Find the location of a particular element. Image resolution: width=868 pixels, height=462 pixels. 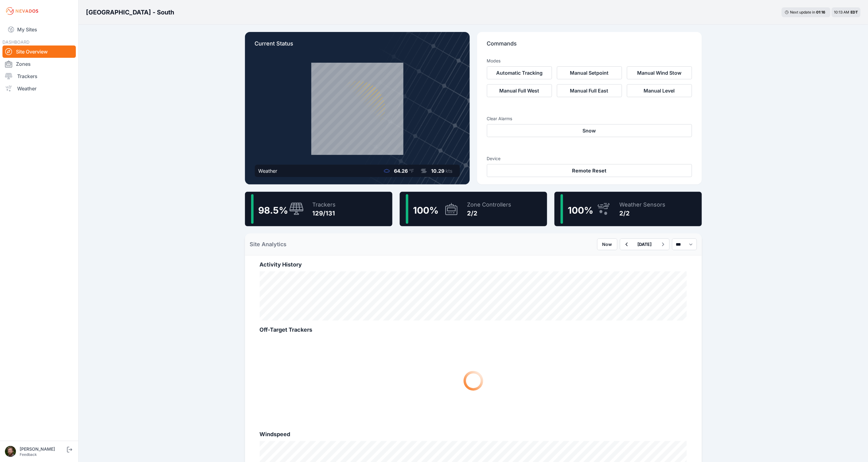

img: Sam Prest is located at coordinates (10, 451).